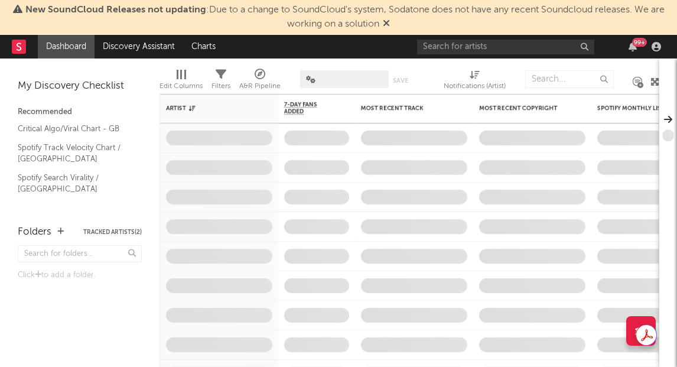  I want to click on span: : Due to a change to SoundCloud's system, Sodatone does not have any recent Soundcloud releases. ..., so click(345, 17).